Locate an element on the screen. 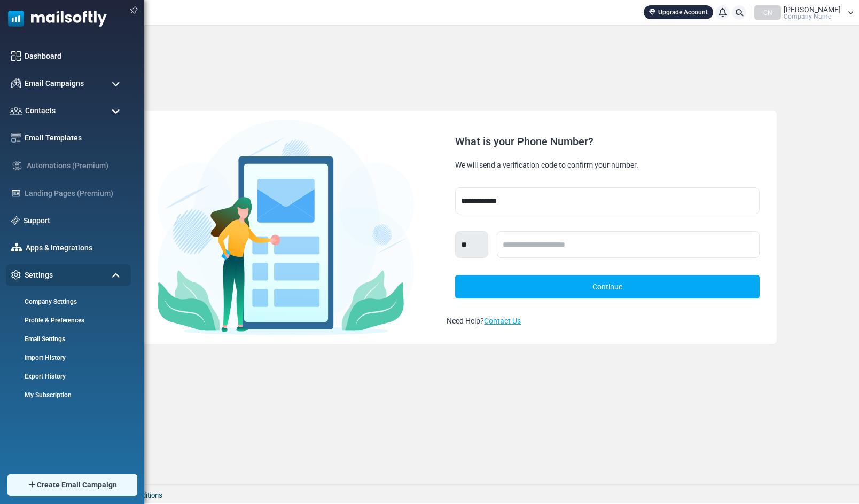  span: Create Email Campaign is located at coordinates (77, 485).